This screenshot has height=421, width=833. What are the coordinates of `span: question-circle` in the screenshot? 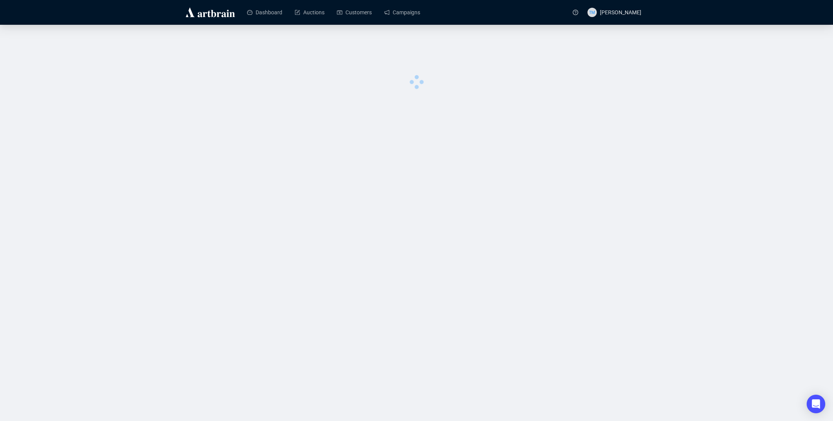 It's located at (576, 12).